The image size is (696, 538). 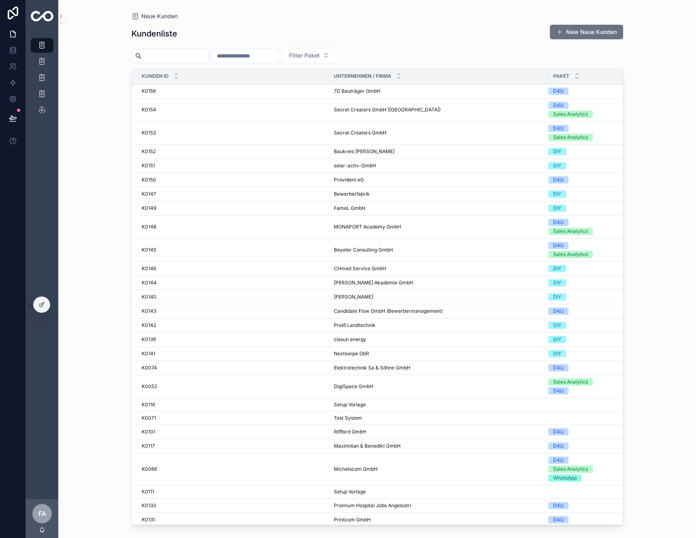 What do you see at coordinates (349, 180) in the screenshot?
I see `span: Provident eG` at bounding box center [349, 180].